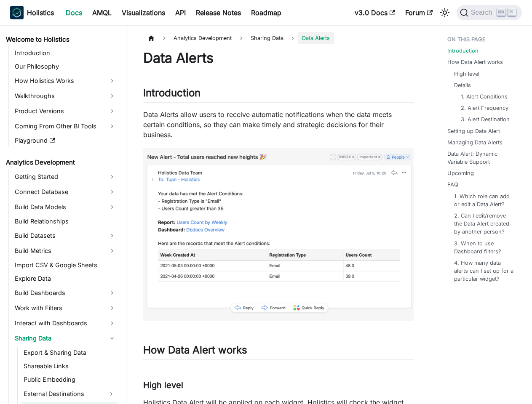 The image size is (532, 404). Describe the element at coordinates (278, 58) in the screenshot. I see `h1: Data Alerts` at that location.